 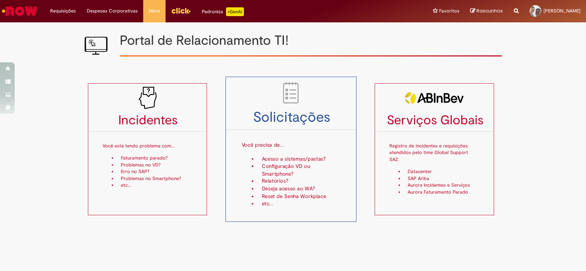 I want to click on li: Reset de Senha Workplace, so click(x=299, y=196).